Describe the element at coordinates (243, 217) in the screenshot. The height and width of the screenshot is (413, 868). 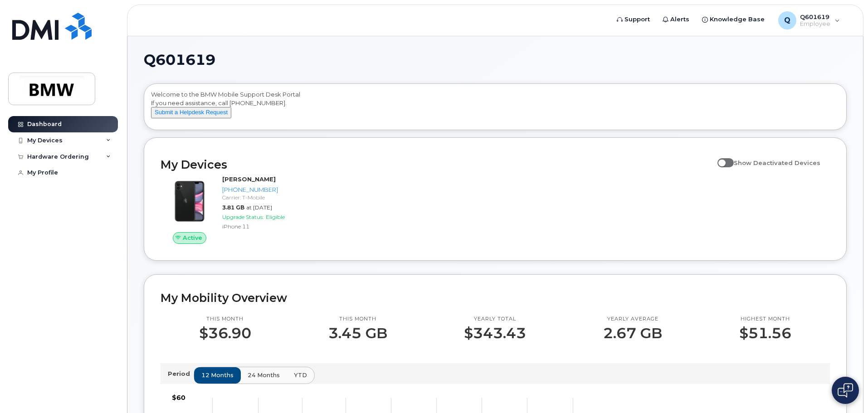
I see `span: Upgrade Status:` at that location.